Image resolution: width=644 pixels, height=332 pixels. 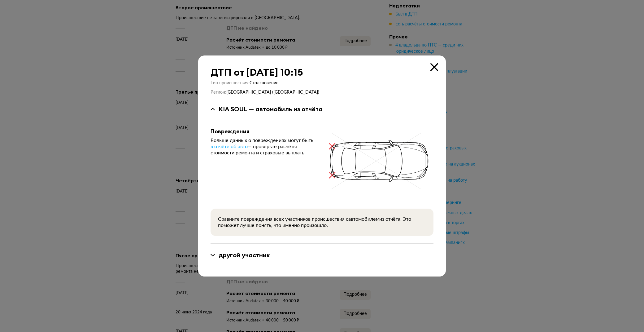 I want to click on div: Повреждения, so click(x=263, y=132).